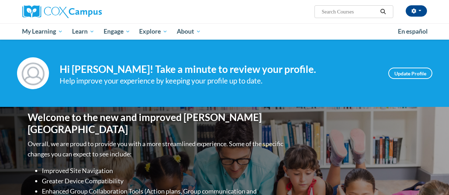 This screenshot has width=449, height=195. What do you see at coordinates (383, 12) in the screenshot?
I see `button: Search` at bounding box center [383, 12].